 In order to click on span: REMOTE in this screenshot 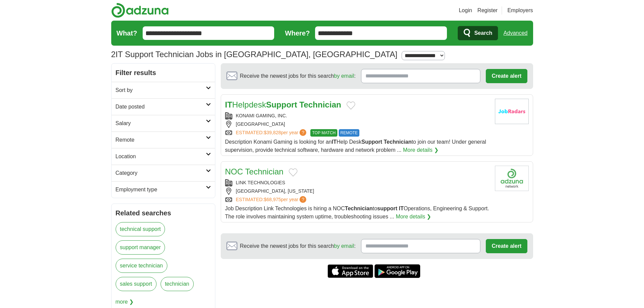, I will do `click(349, 133)`.